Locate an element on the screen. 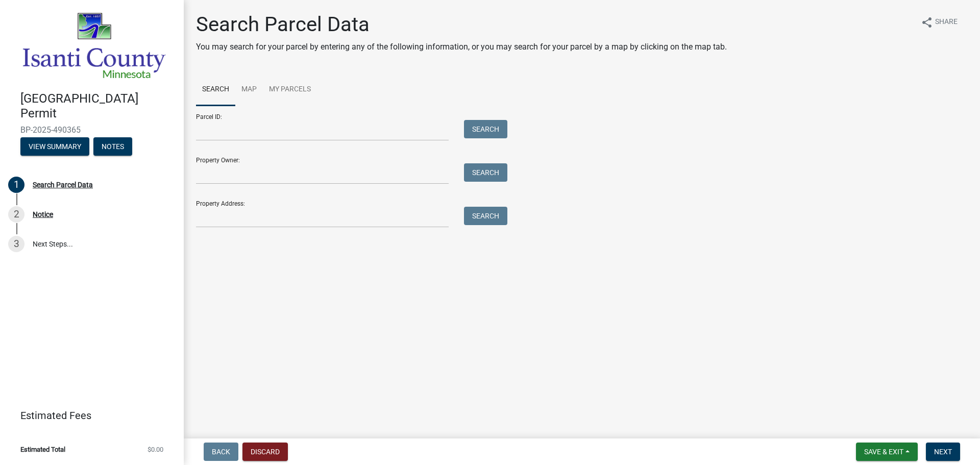 The width and height of the screenshot is (980, 465). div: 2 is located at coordinates (16, 214).